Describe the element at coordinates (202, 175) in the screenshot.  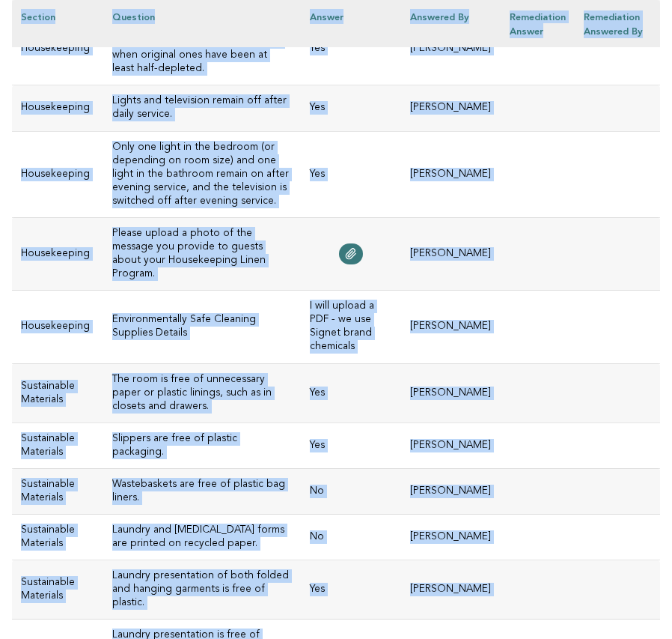
I see `h3: Only one light in the bedroom (or depending on room size) and one light in the bathroom remain on...` at that location.